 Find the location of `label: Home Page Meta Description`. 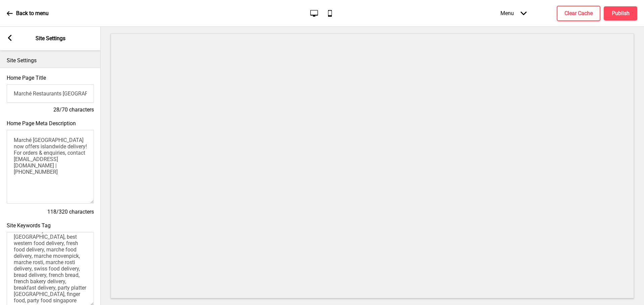

label: Home Page Meta Description is located at coordinates (41, 123).